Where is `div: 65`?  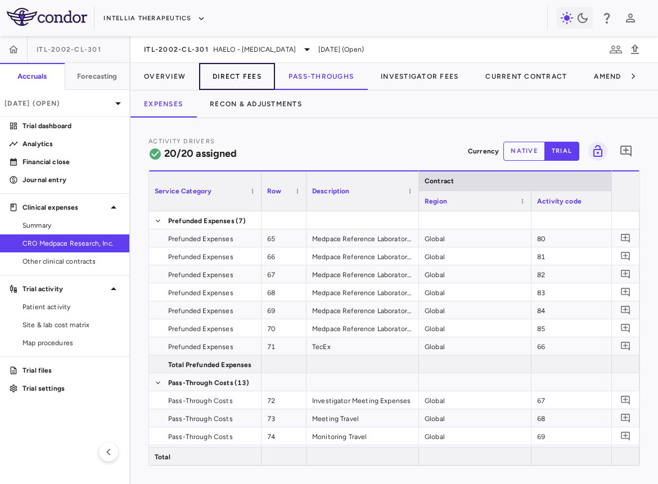 div: 65 is located at coordinates (284, 238).